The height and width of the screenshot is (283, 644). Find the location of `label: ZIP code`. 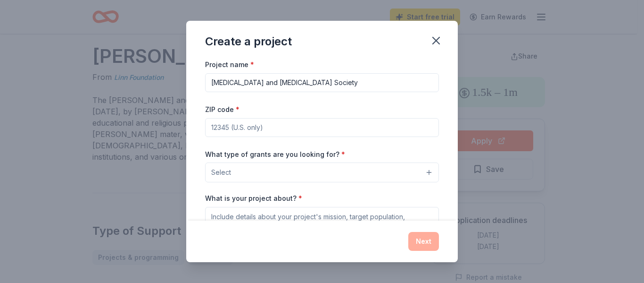

label: ZIP code is located at coordinates (222, 109).